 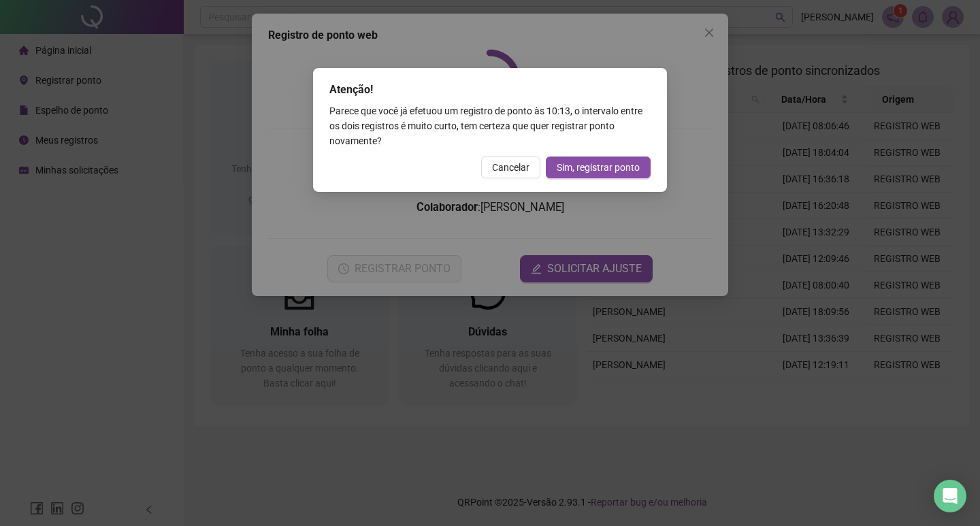 I want to click on span: Cancelar, so click(x=510, y=167).